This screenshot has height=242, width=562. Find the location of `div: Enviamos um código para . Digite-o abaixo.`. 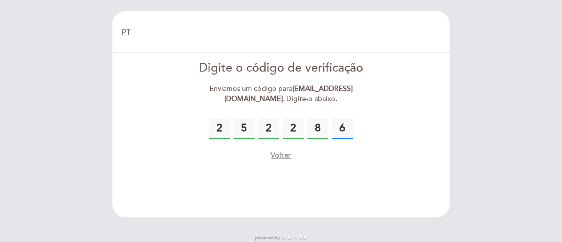

div: Enviamos um código para . Digite-o abaixo. is located at coordinates (281, 94).